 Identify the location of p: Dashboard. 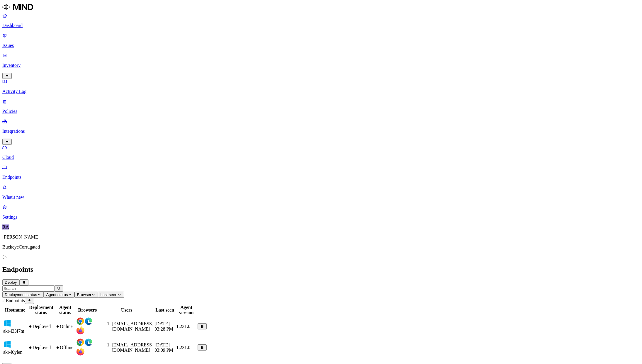
(321, 26).